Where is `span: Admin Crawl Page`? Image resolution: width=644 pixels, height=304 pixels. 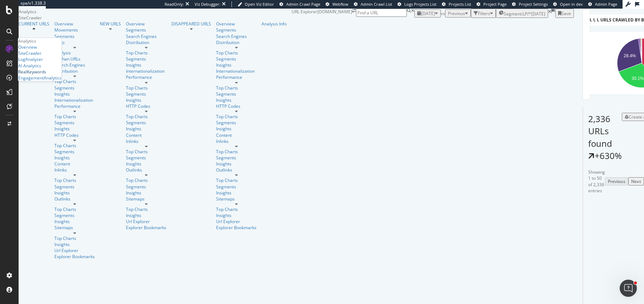
span: Admin Crawl Page is located at coordinates (303, 4).